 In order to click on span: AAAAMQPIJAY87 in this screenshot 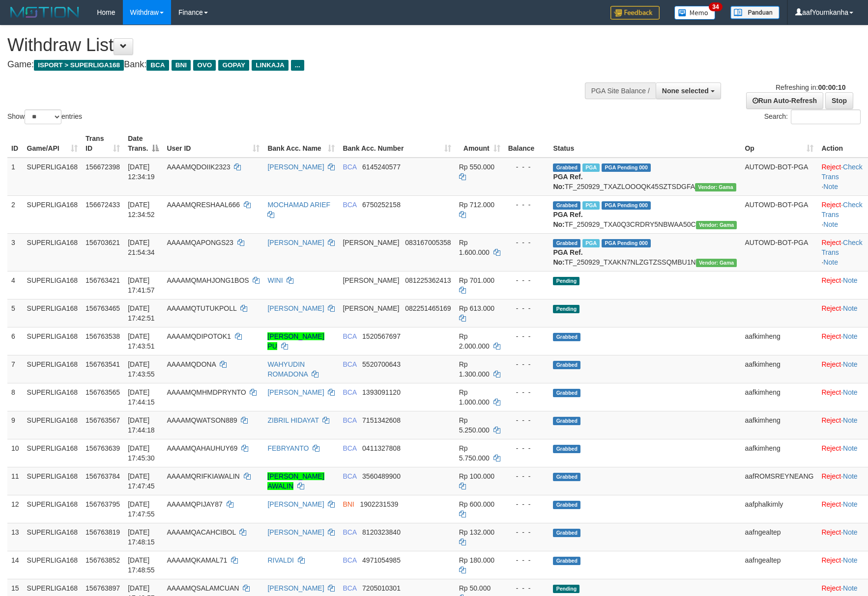, I will do `click(194, 504)`.